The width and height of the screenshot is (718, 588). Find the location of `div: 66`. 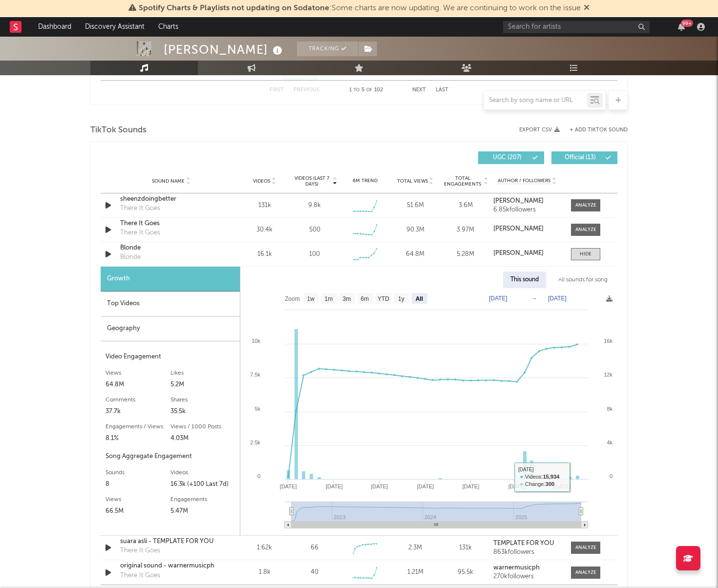

div: 66 is located at coordinates (314, 548).